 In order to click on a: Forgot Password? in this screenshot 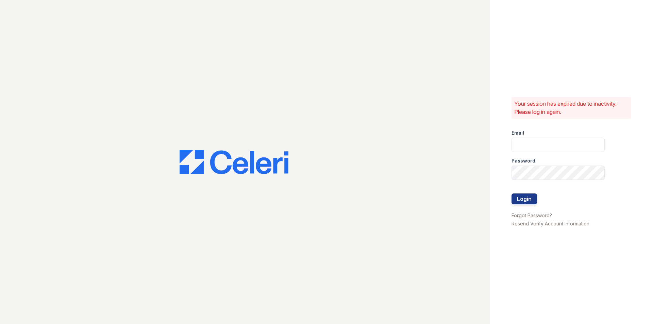, I will do `click(531, 215)`.